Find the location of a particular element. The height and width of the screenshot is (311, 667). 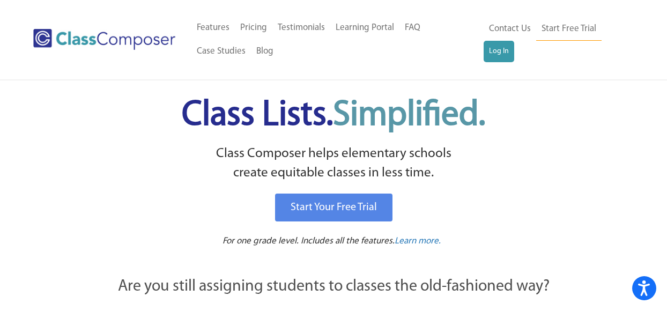

a: Contact Us is located at coordinates (510, 29).